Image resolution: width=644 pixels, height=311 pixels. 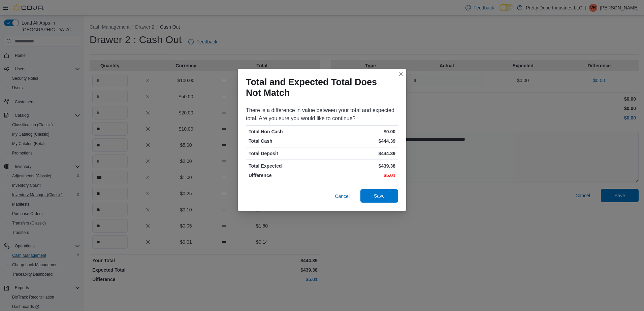 What do you see at coordinates (359, 166) in the screenshot?
I see `p: $439.38` at bounding box center [359, 166].